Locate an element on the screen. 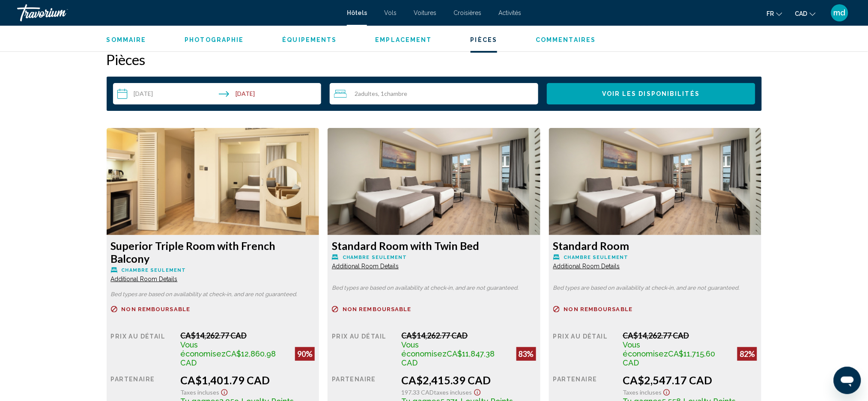  span: Chambre is located at coordinates (395, 93).